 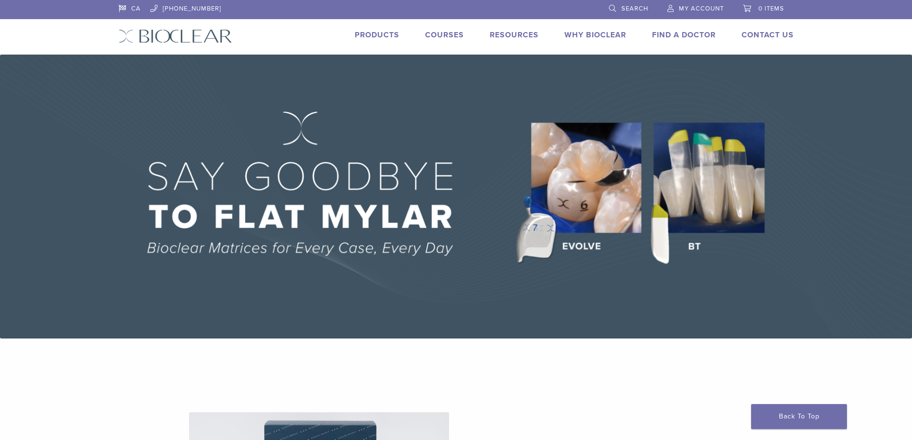 I want to click on img: Bioclear, so click(x=175, y=36).